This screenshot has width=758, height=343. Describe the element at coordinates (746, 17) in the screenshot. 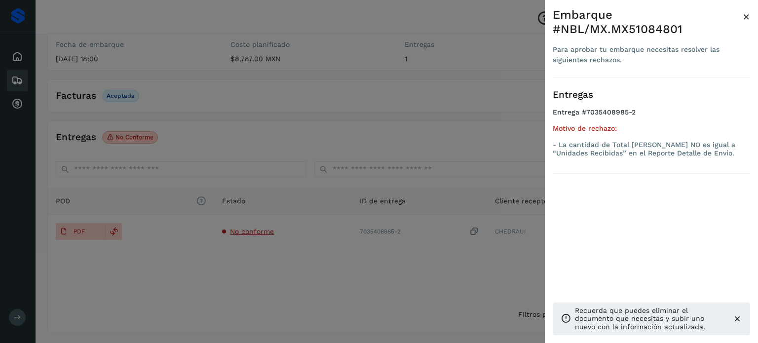

I see `button: Close` at that location.